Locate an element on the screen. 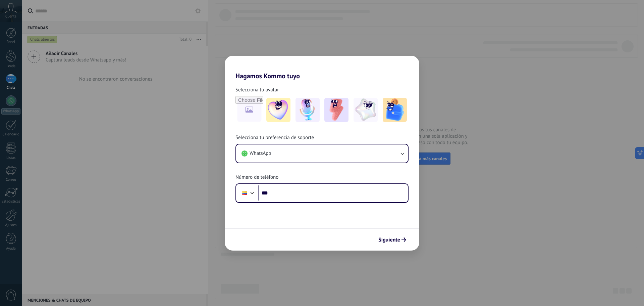  div: Colombia: + 57 is located at coordinates (244, 193).